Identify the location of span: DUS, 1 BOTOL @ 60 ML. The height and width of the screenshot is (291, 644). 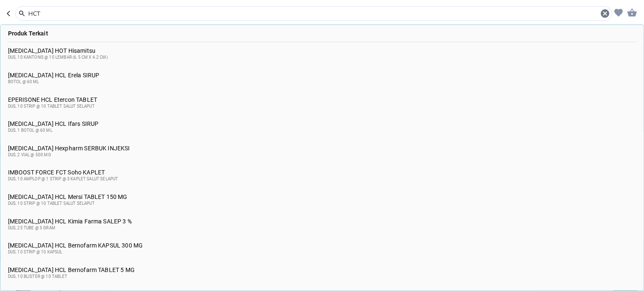
(30, 130).